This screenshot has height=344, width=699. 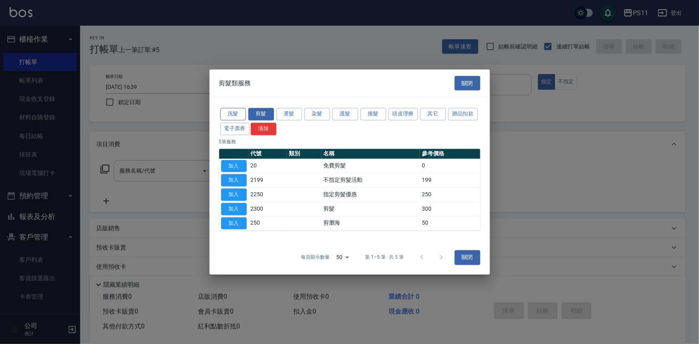 I want to click on td: 不指定剪髮活動, so click(x=370, y=180).